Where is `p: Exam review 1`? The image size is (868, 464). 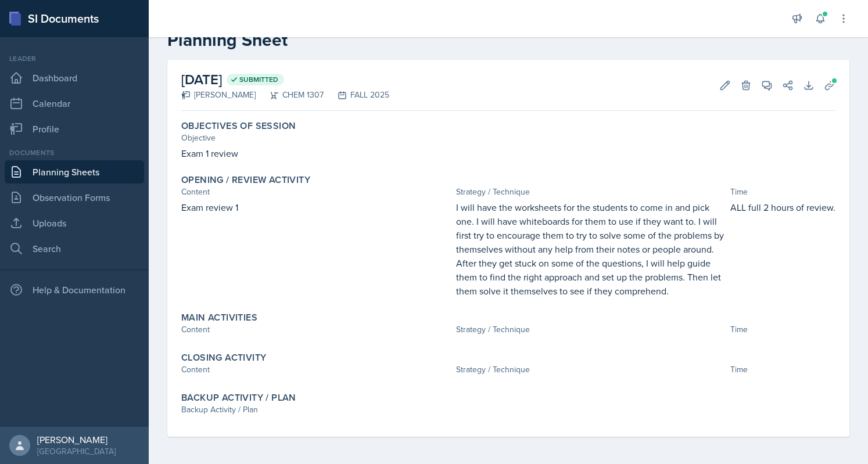
p: Exam review 1 is located at coordinates (316, 208).